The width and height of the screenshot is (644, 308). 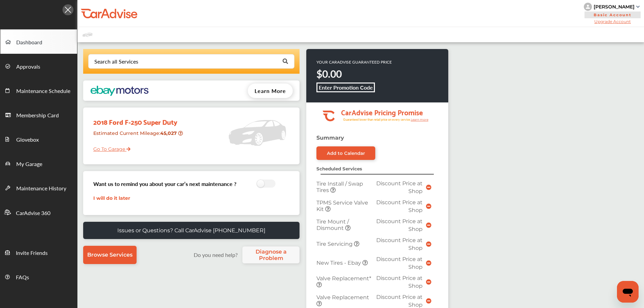 What do you see at coordinates (346, 153) in the screenshot?
I see `div: Add to Calendar` at bounding box center [346, 153].